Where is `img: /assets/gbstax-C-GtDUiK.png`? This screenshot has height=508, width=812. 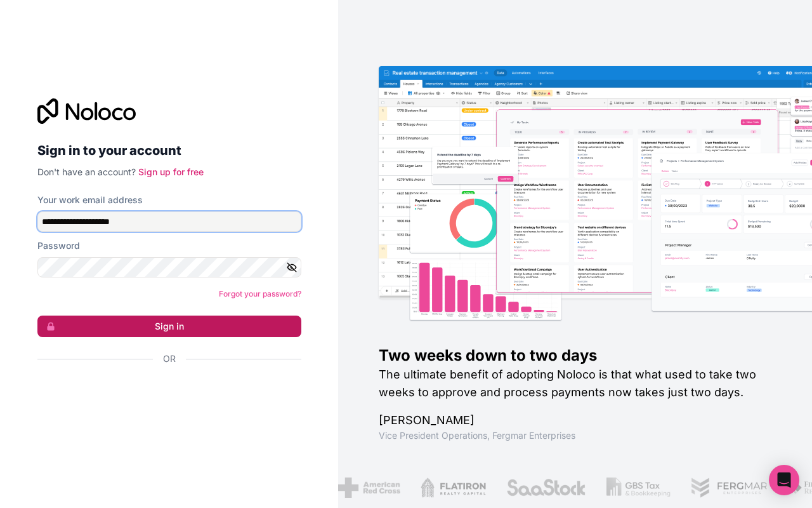
img: /assets/gbstax-C-GtDUiK.png is located at coordinates (639, 488).